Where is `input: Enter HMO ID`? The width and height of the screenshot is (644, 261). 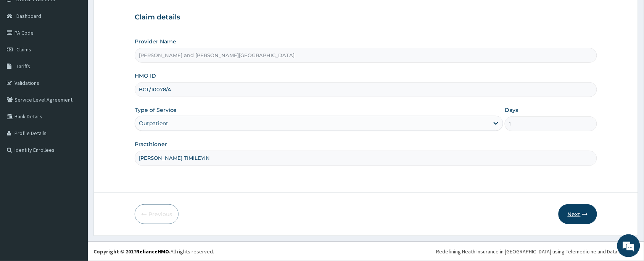 input: Enter HMO ID is located at coordinates (366, 90).